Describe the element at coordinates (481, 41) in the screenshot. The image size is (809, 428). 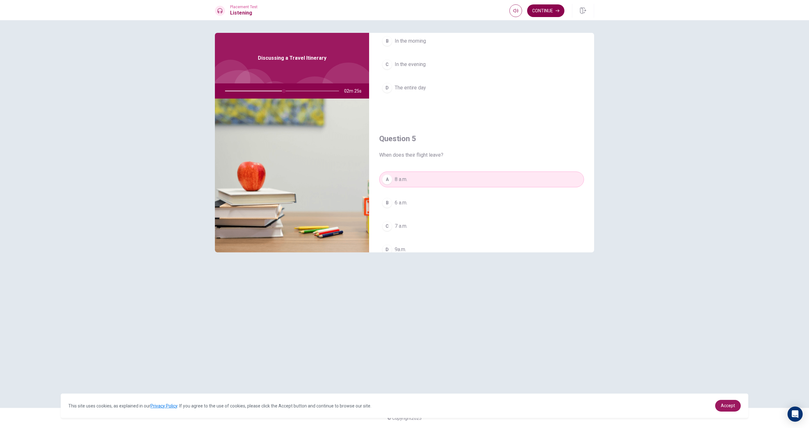
I see `button: BIn the morning` at that location.